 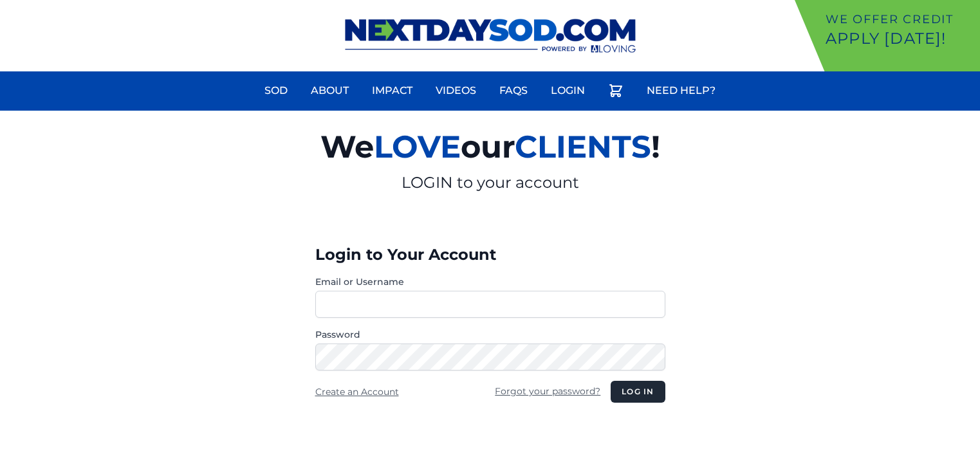 I want to click on label: Email or Username, so click(x=490, y=281).